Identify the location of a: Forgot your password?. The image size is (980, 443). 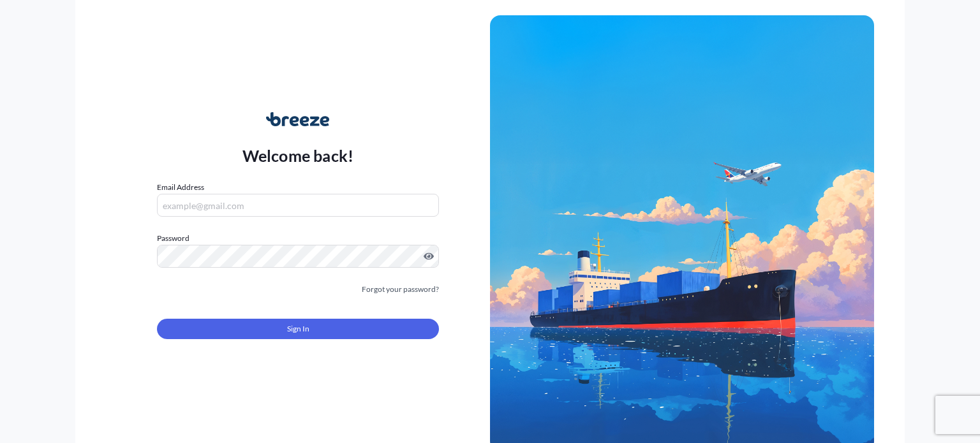
(400, 290).